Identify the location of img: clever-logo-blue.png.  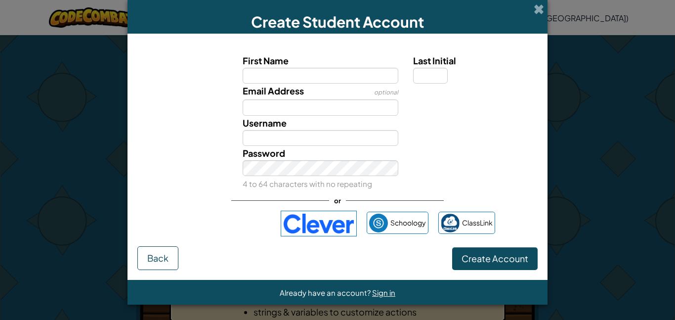
(319, 223).